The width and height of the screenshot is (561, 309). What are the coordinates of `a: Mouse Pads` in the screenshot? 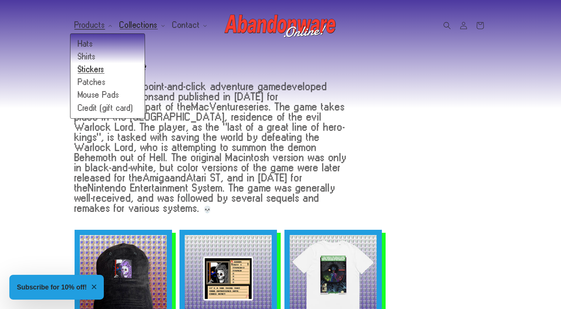 It's located at (108, 95).